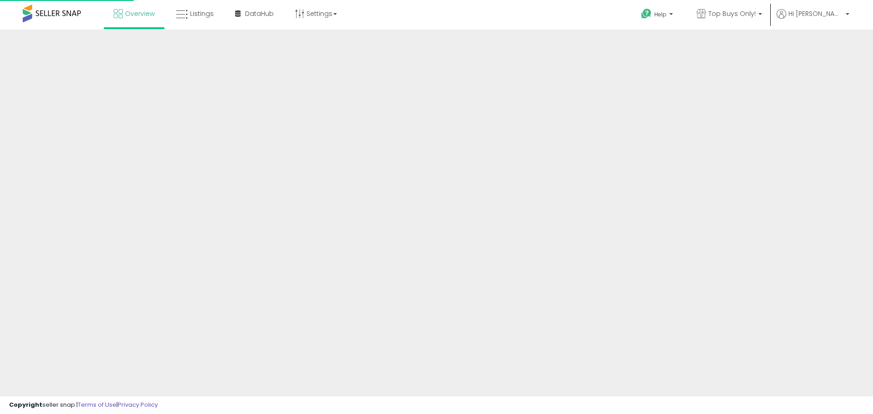 Image resolution: width=873 pixels, height=414 pixels. I want to click on a: Privacy Policy, so click(138, 405).